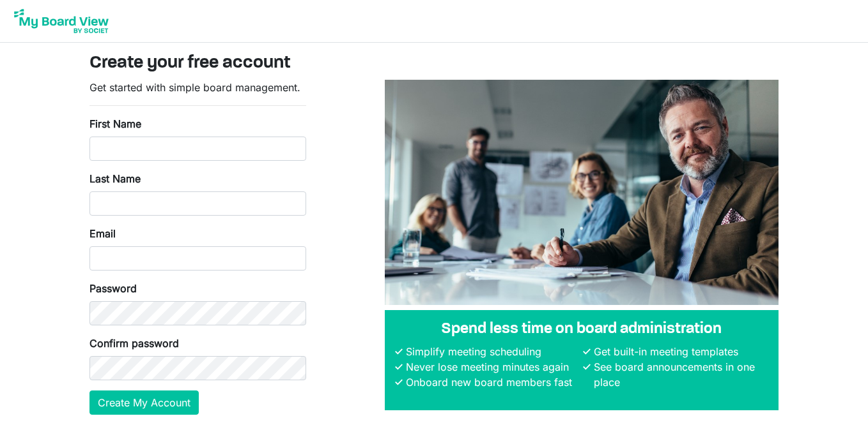 The width and height of the screenshot is (868, 423). I want to click on img: My Board View Logo, so click(61, 21).